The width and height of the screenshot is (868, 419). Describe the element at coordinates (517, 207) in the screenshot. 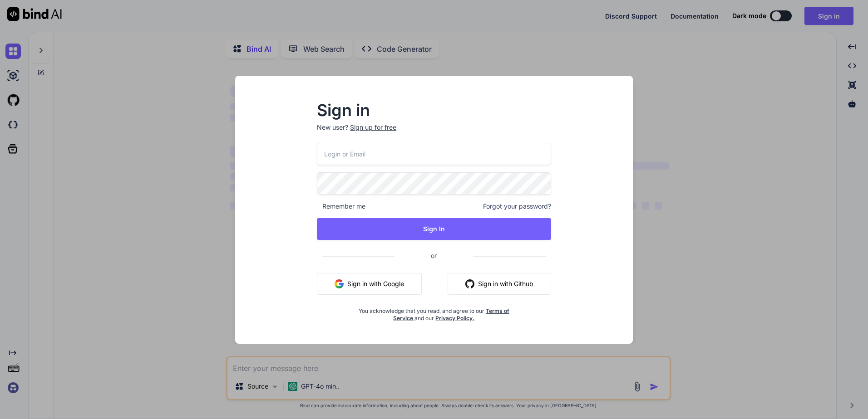

I see `span: Forgot your password?` at that location.